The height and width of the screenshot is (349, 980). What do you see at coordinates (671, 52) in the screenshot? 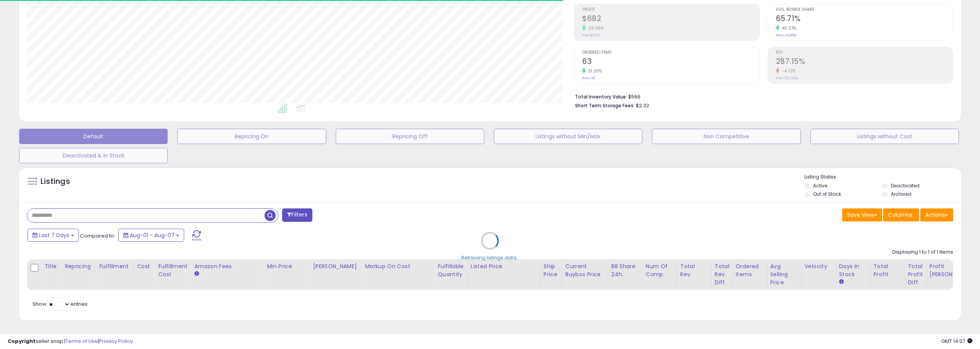
I see `span: Ordered Items` at bounding box center [671, 52].